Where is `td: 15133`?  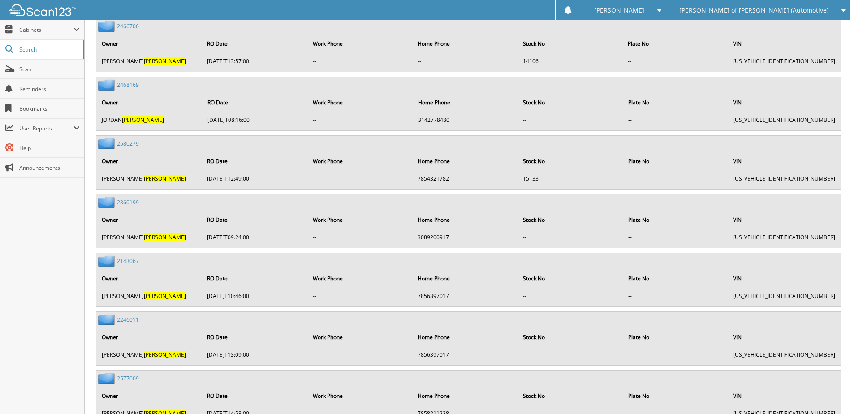
td: 15133 is located at coordinates (570, 178).